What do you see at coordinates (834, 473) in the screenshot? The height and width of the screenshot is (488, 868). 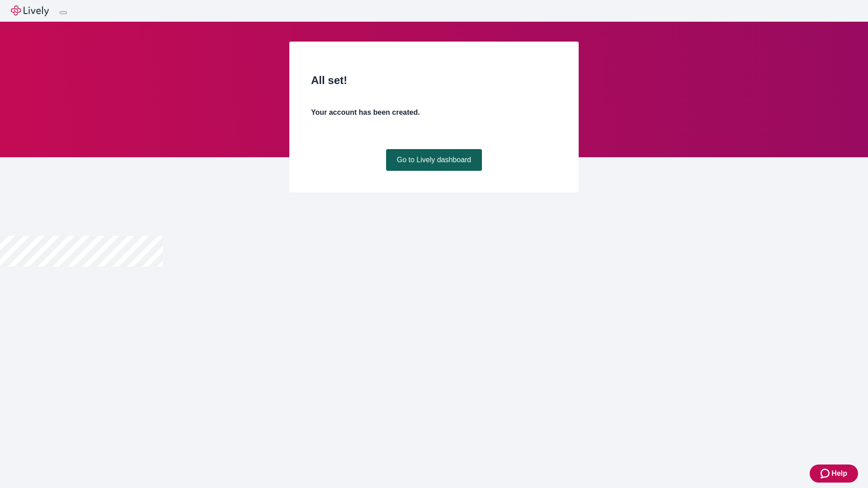 I see `button: Zendesk support iconHelp` at bounding box center [834, 473].